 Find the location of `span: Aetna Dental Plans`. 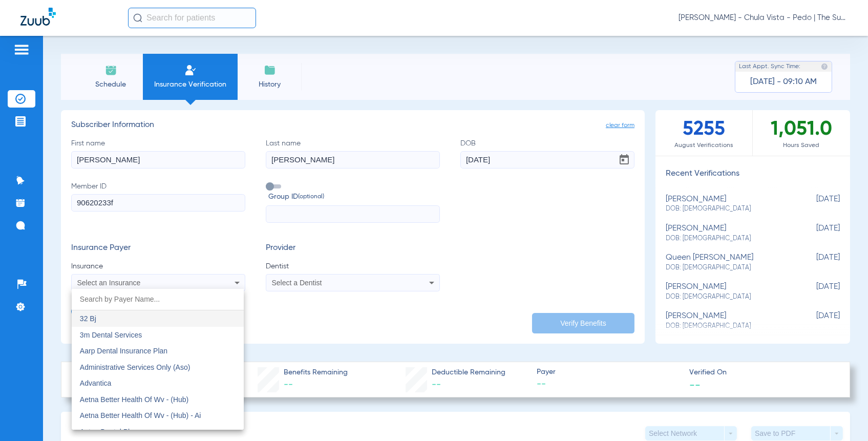

span: Aetna Dental Plans is located at coordinates (111, 432).